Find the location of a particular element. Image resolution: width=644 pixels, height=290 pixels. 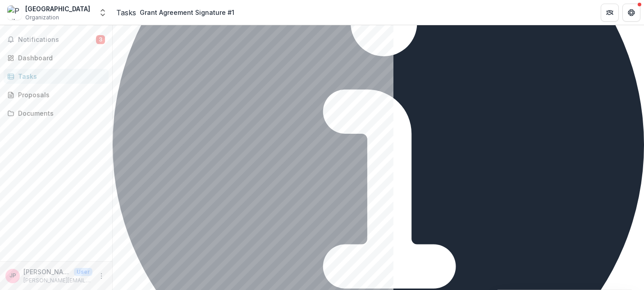

button: Open entity switcher is located at coordinates (102, 13).